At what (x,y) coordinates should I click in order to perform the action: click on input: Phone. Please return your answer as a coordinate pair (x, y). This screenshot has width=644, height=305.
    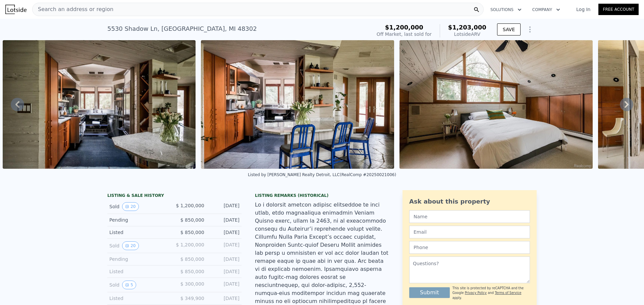
    Looking at the image, I should click on (470, 247).